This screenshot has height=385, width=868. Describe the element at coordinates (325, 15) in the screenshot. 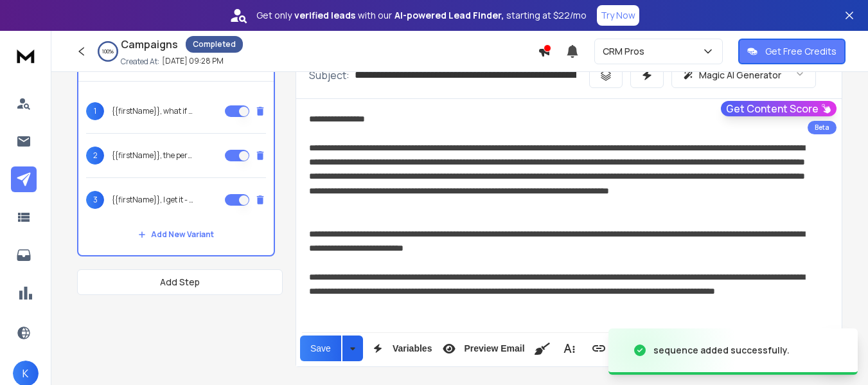

I see `strong: verified leads` at that location.